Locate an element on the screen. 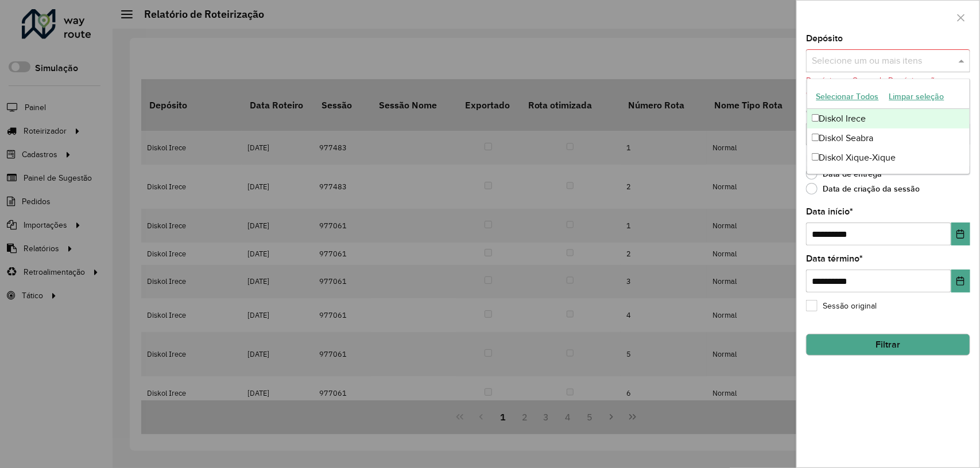 The image size is (980, 468). button: Limpar seleção is located at coordinates (917, 97).